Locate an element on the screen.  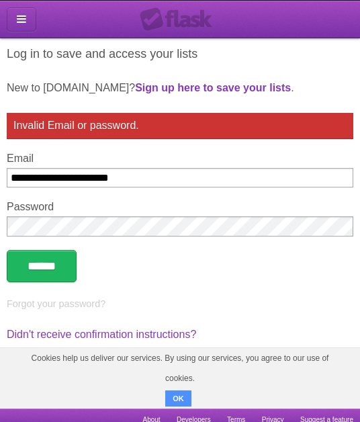
a: Sign up here to save your lists is located at coordinates (213, 87).